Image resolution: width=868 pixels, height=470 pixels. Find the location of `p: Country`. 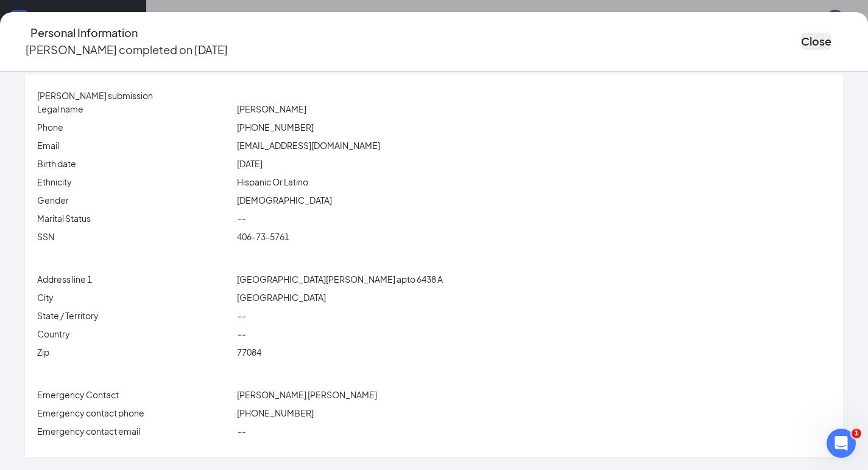

p: Country is located at coordinates (134, 334).